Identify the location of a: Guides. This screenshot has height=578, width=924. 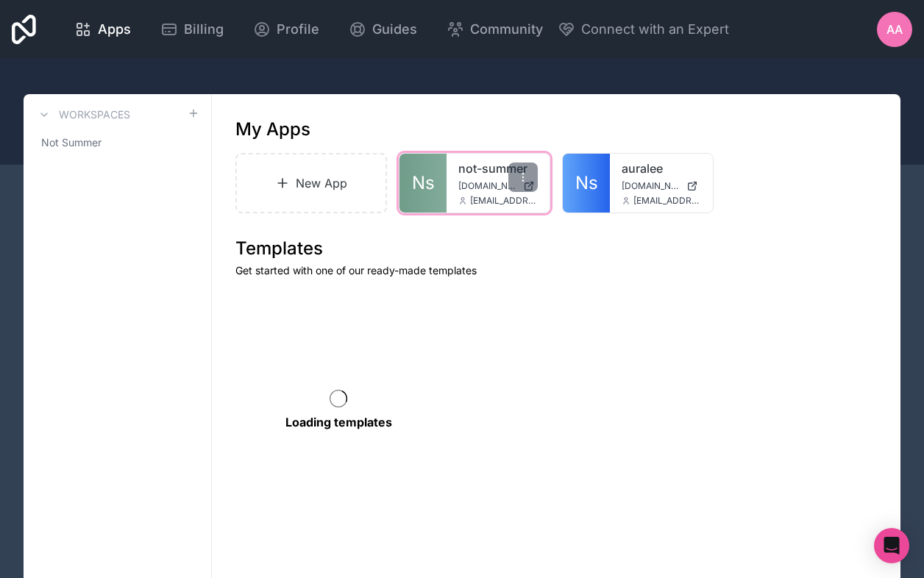
(383, 30).